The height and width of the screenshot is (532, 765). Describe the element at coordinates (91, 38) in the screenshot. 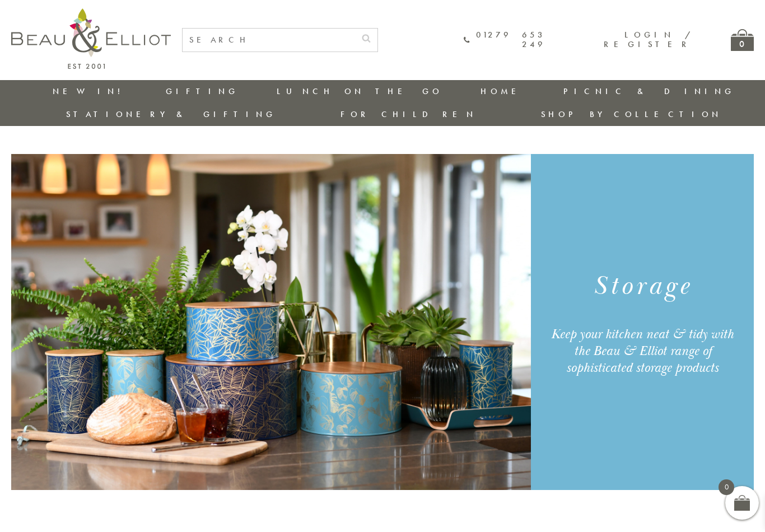

I see `img: logo` at that location.